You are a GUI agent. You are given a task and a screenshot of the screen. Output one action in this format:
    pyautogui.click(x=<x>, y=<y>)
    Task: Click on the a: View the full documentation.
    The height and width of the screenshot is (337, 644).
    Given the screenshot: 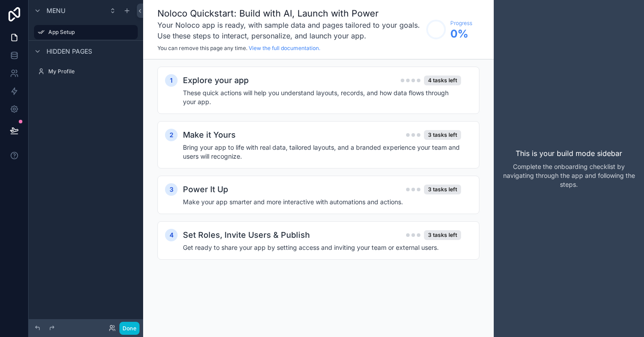 What is the action you would take?
    pyautogui.click(x=285, y=48)
    